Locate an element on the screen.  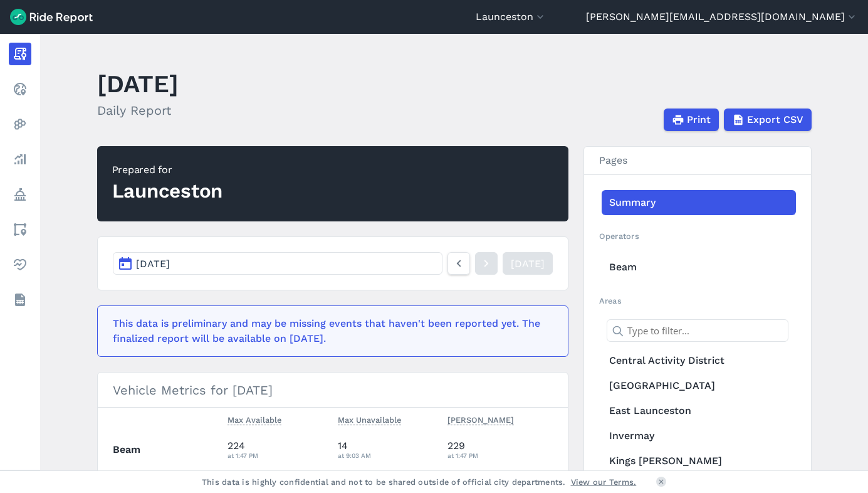
a: Policy is located at coordinates (20, 195).